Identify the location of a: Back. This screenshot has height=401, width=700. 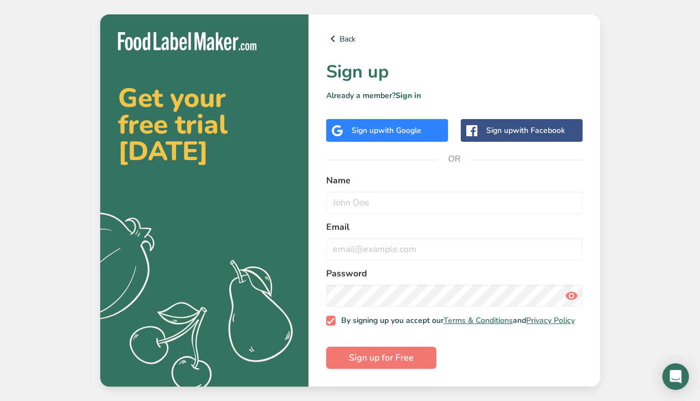
(454, 39).